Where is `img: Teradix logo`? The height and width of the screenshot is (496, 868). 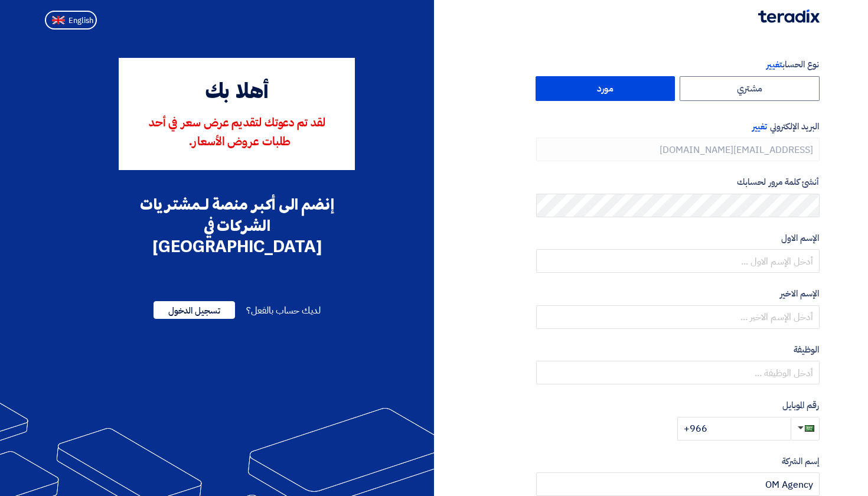 img: Teradix logo is located at coordinates (789, 16).